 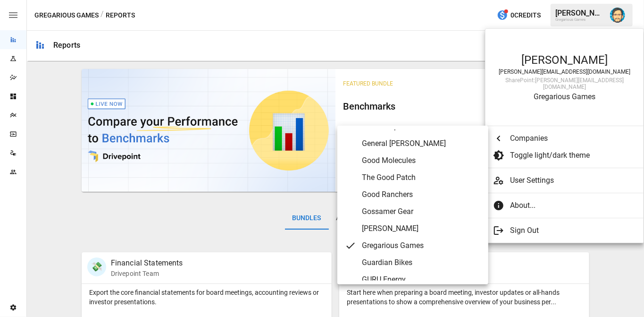 I want to click on span: Sign Out, so click(x=570, y=230).